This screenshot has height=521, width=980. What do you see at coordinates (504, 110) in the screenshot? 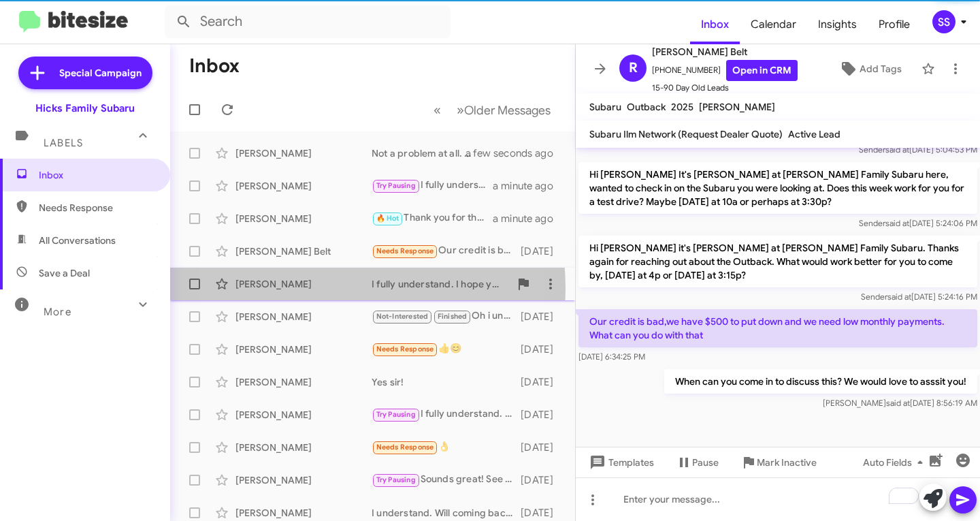
I see `button: Next` at bounding box center [504, 110].